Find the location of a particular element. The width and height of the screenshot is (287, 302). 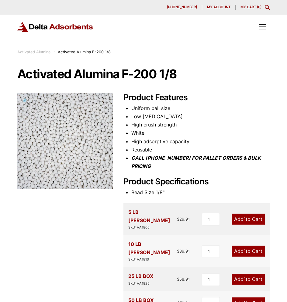

span: 0 is located at coordinates (259, 7).